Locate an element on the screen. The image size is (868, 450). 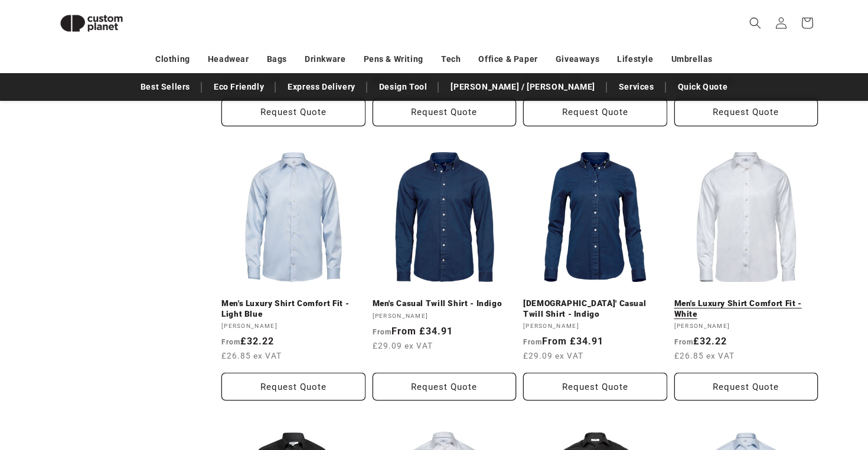
a: Office & Paper is located at coordinates (508, 59).